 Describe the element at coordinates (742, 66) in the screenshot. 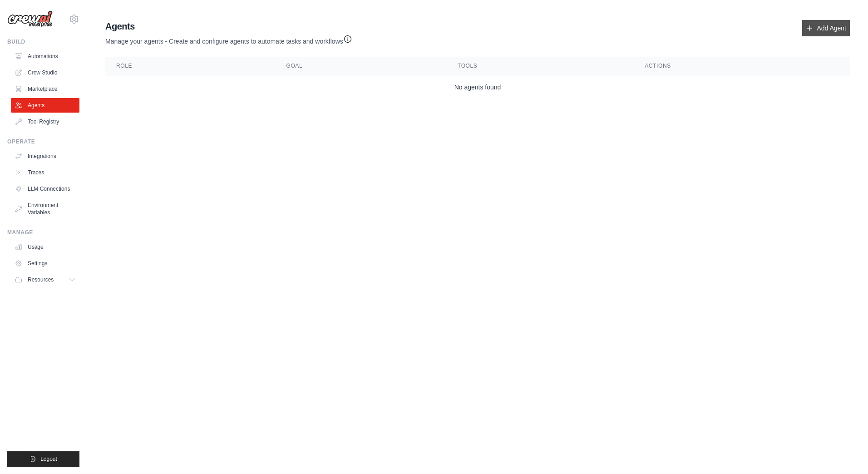

I see `th: Actions` at that location.